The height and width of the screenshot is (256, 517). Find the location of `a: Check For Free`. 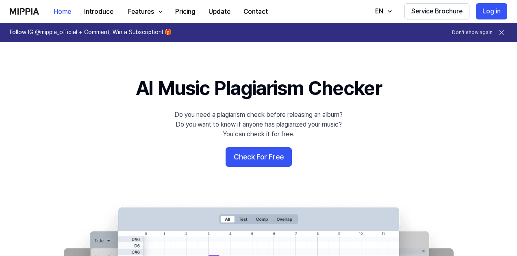

a: Check For Free is located at coordinates (259, 157).